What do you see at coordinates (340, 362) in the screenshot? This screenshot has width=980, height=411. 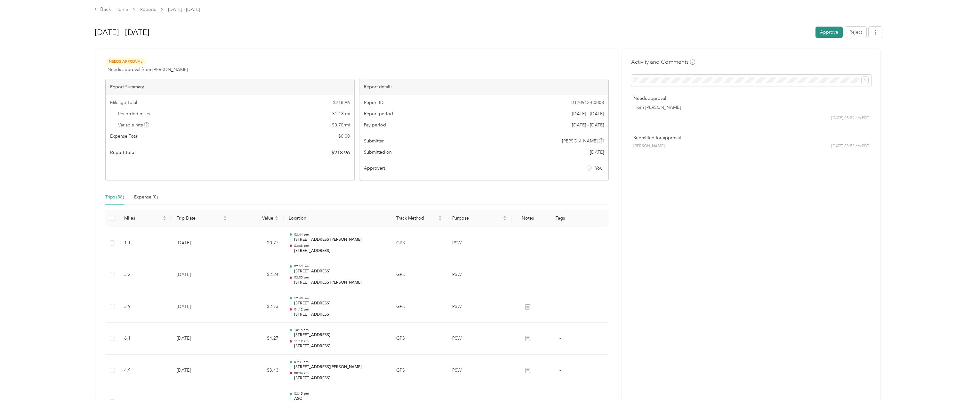 I see `p: 07:31 am` at bounding box center [340, 362].